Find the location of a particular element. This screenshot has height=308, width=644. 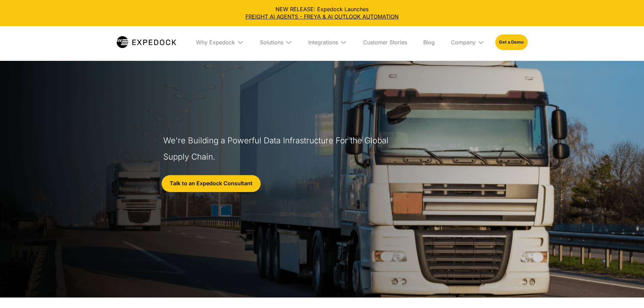

a: Blog is located at coordinates (429, 42).